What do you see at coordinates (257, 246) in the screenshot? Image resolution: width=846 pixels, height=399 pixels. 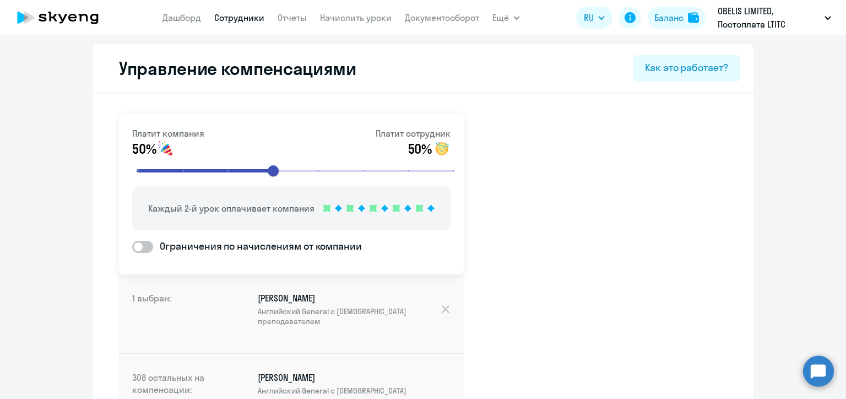 I see `span: Ограничения по начислениям от компании` at bounding box center [257, 246].